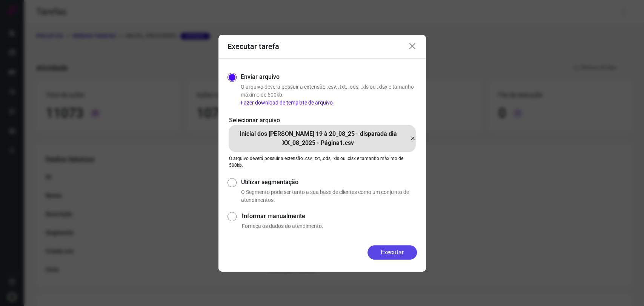 Image resolution: width=644 pixels, height=306 pixels. Describe the element at coordinates (329, 196) in the screenshot. I see `p: O Segmento pode ser tanto a sua base de clientes como um conjunto de atendimentos.` at that location.